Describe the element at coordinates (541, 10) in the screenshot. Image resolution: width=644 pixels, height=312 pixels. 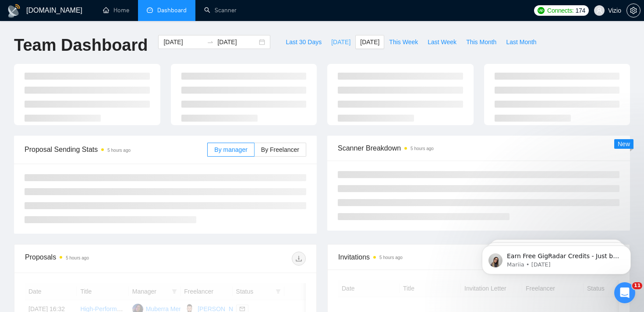
I see `img: upwork-logo.png` at that location.